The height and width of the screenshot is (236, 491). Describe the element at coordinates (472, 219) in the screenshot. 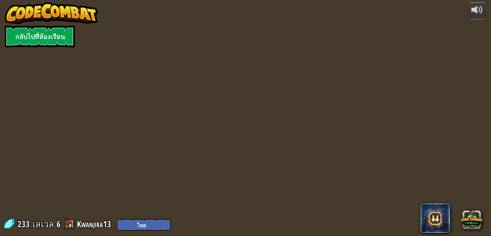

I see `button: CodeCombat Worlds on Roblox` at that location.